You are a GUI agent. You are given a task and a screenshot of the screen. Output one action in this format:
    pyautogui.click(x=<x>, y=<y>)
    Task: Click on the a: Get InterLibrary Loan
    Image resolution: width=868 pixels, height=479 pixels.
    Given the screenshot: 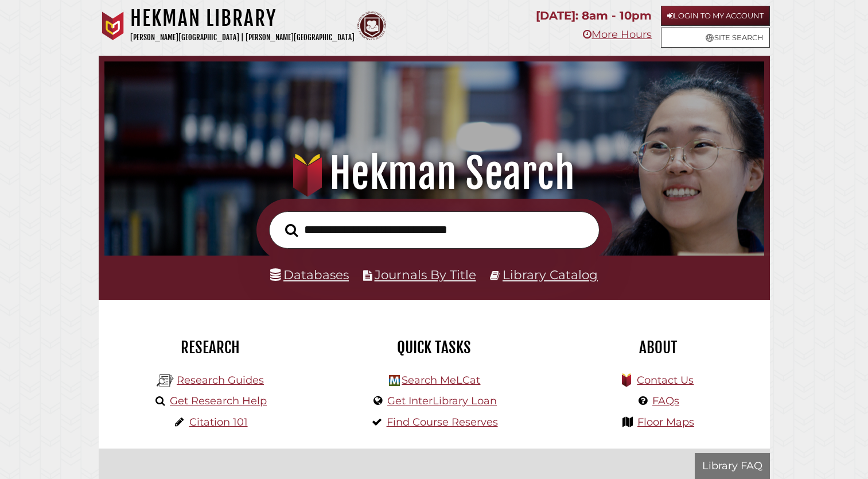 What is the action you would take?
    pyautogui.click(x=442, y=401)
    